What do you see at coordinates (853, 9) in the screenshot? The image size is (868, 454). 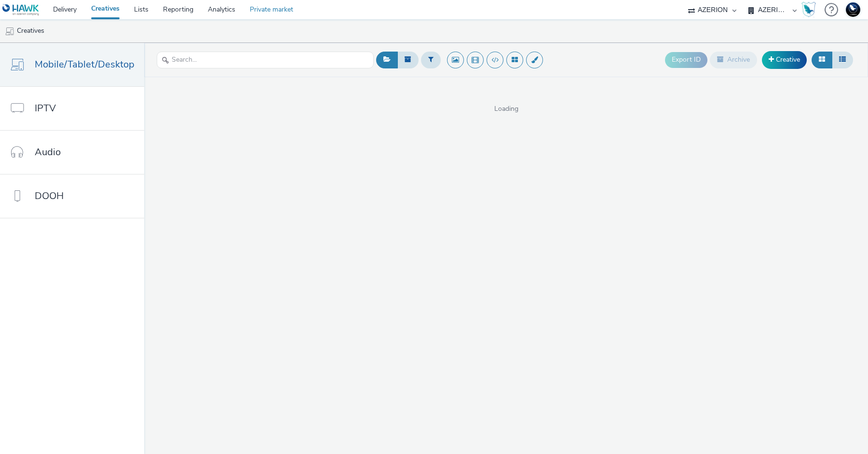 I see `img: Support Hawk` at bounding box center [853, 9].